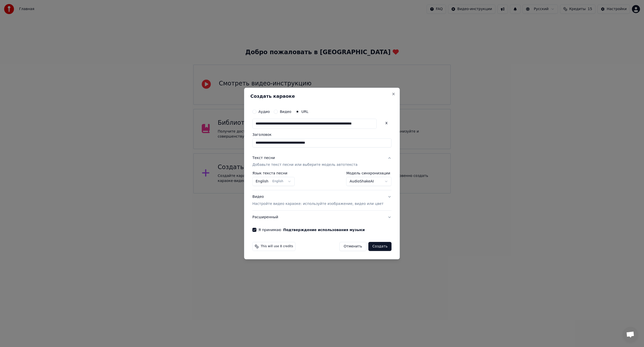 Image resolution: width=644 pixels, height=347 pixels. Describe the element at coordinates (322, 161) in the screenshot. I see `button: Текст песниДобавьте текст песни или выберите модель автотекста` at that location.